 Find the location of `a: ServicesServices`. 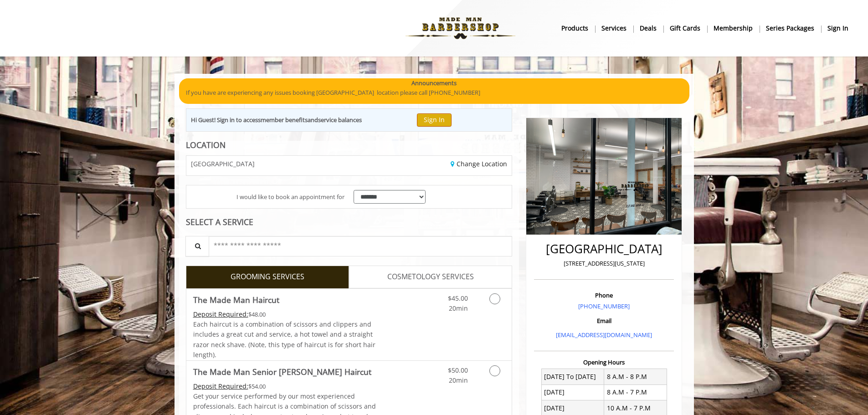

a: ServicesServices is located at coordinates (614, 28).